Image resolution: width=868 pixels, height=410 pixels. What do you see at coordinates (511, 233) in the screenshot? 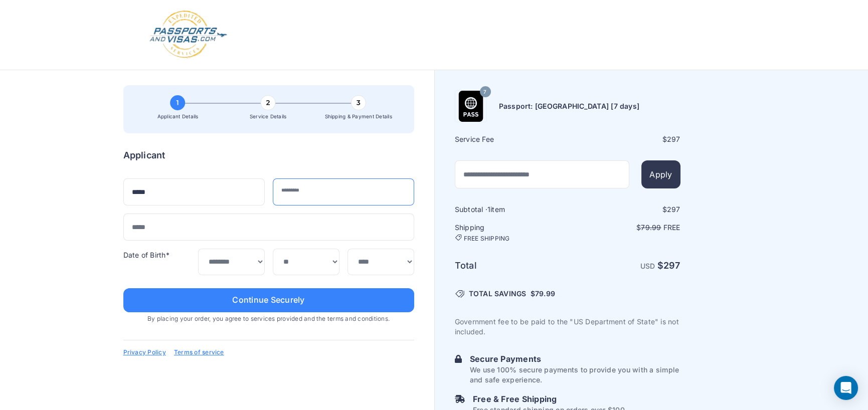
I see `h6: Shipping` at bounding box center [511, 233].